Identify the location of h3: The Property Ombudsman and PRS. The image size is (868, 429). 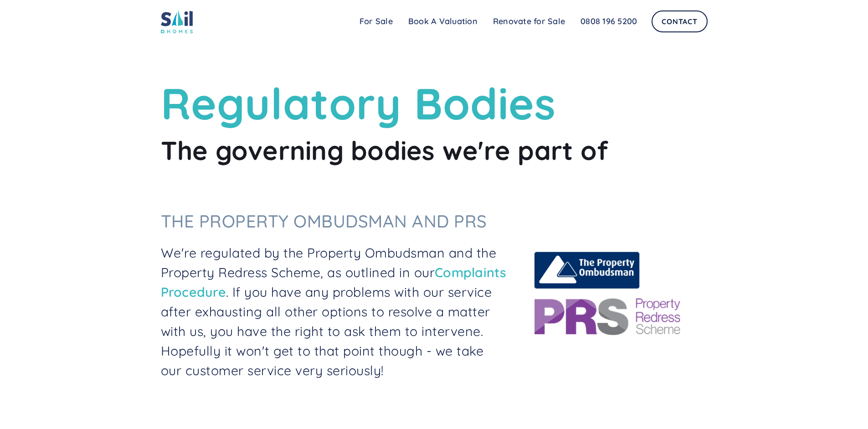
(334, 221).